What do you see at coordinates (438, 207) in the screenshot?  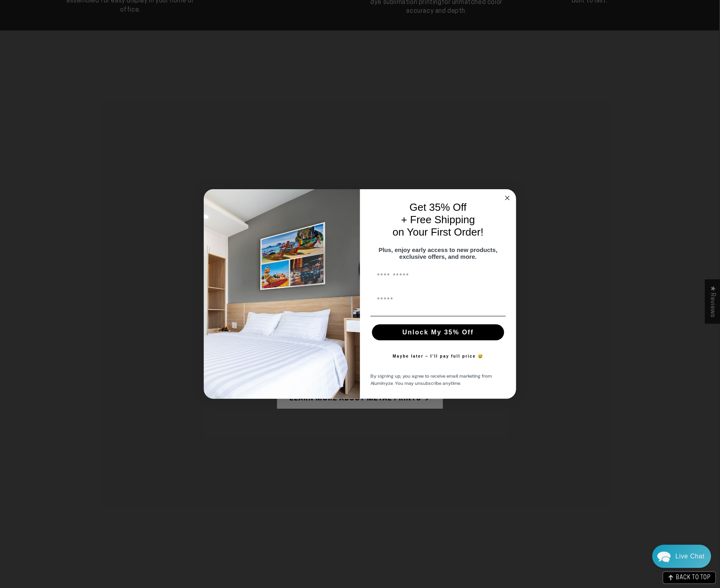 I see `span: Get 35% Off` at bounding box center [438, 207].